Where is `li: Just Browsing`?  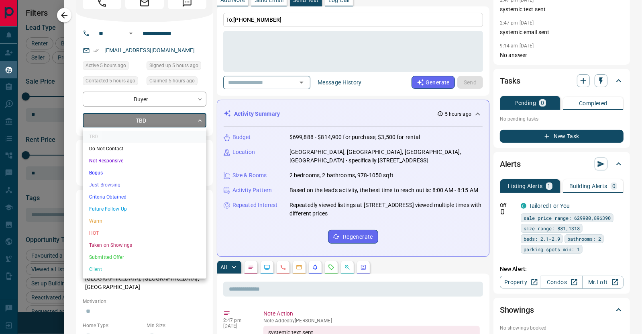 li: Just Browsing is located at coordinates (145, 185).